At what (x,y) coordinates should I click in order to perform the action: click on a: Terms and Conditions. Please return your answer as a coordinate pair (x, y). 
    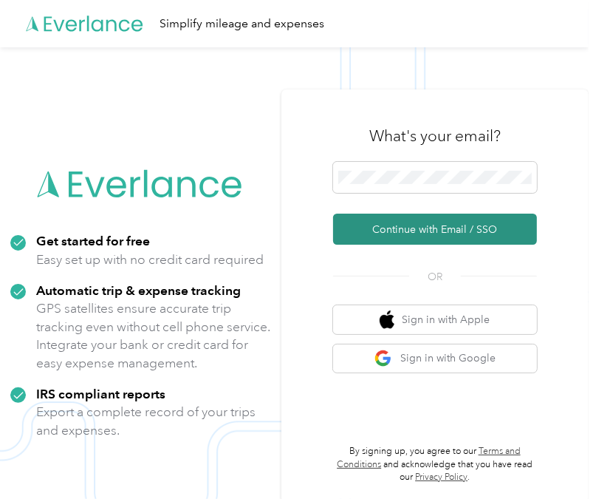
    Looking at the image, I should click on (428, 457).